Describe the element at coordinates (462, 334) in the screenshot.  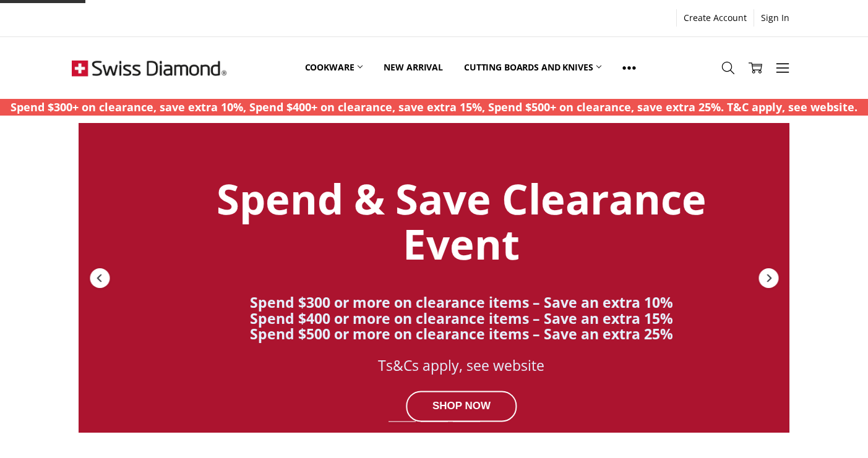
I see `strong: Spend $500 or more on clearance items – Save an extra 25%` at that location.